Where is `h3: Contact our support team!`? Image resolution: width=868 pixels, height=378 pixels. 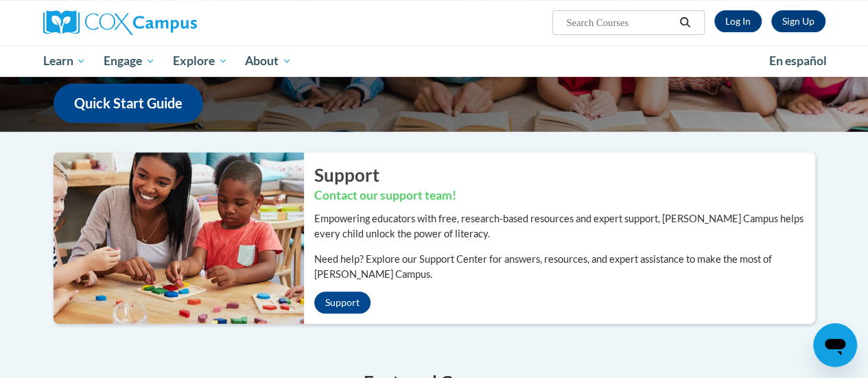 h3: Contact our support team! is located at coordinates (565, 196).